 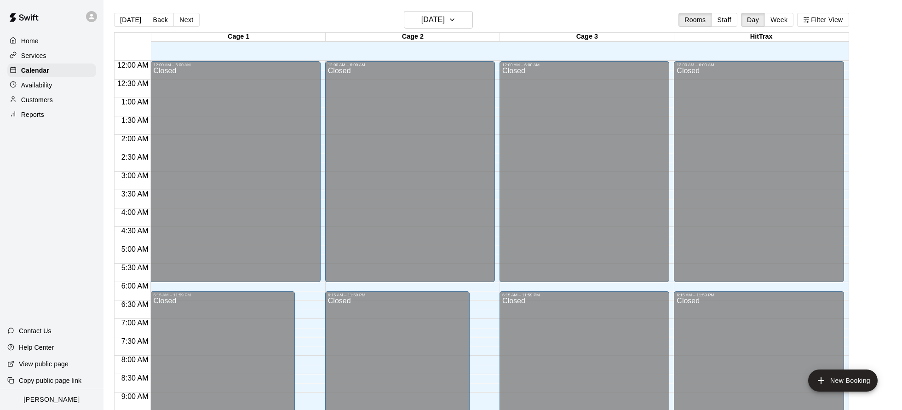 What do you see at coordinates (135, 286) in the screenshot?
I see `span: 6:00 AM` at bounding box center [135, 286].